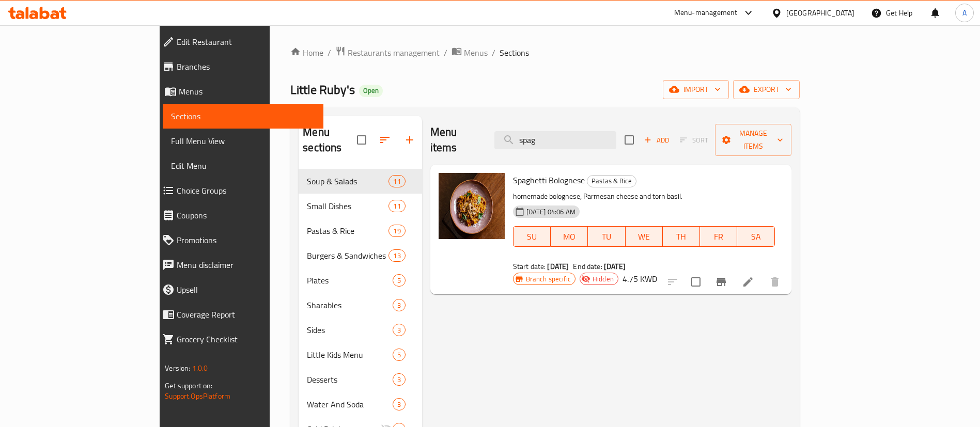  Describe the element at coordinates (188, 385) in the screenshot. I see `span: Get support on:` at that location.